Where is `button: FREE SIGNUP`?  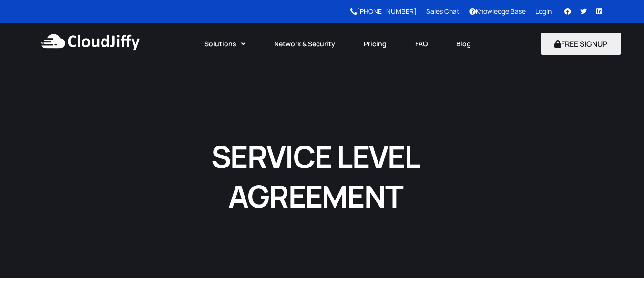 button: FREE SIGNUP is located at coordinates (580, 44).